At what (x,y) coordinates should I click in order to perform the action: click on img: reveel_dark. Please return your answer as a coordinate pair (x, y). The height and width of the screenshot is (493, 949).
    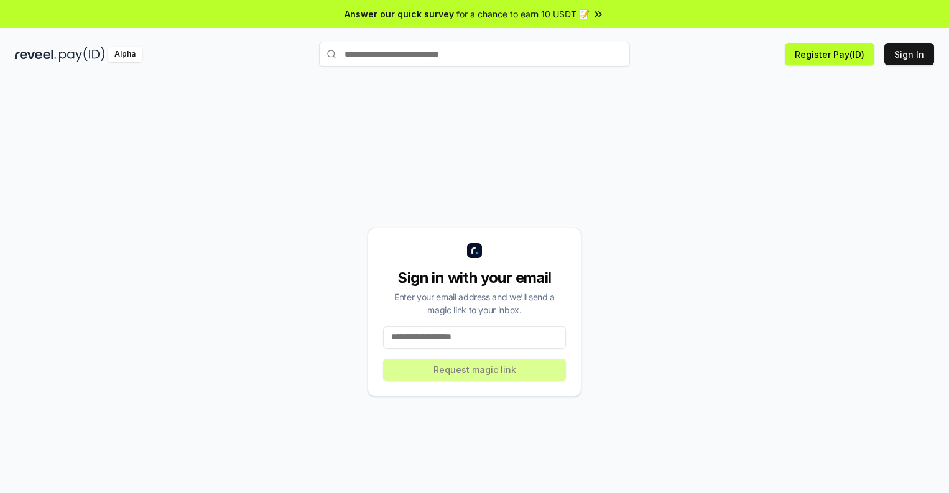
    Looking at the image, I should click on (35, 54).